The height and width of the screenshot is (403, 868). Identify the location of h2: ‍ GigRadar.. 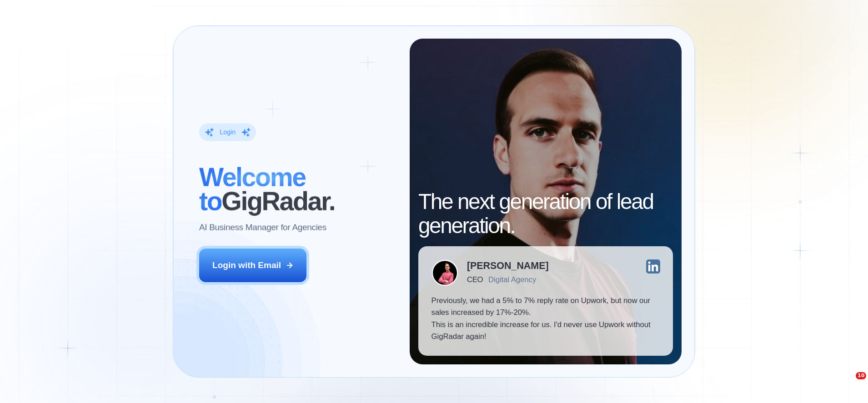
(298, 189).